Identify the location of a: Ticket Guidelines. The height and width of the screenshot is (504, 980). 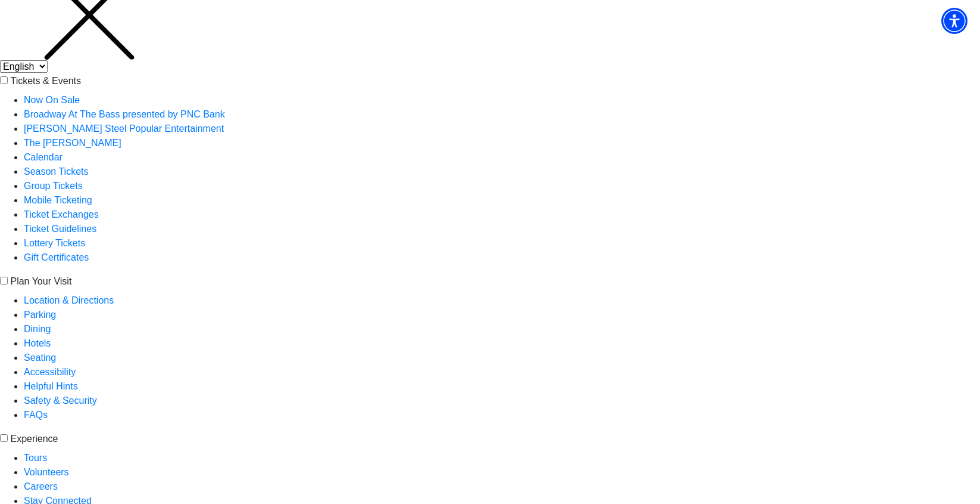
(60, 228).